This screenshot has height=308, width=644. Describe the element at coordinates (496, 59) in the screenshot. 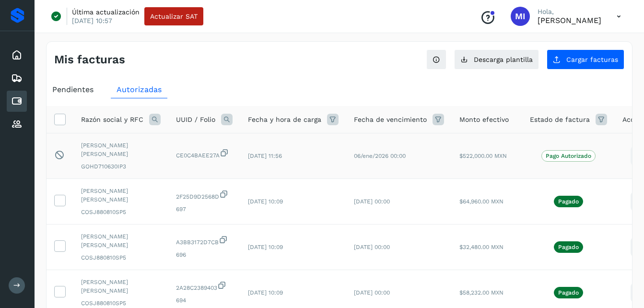

I see `a: Descarga plantilla` at that location.